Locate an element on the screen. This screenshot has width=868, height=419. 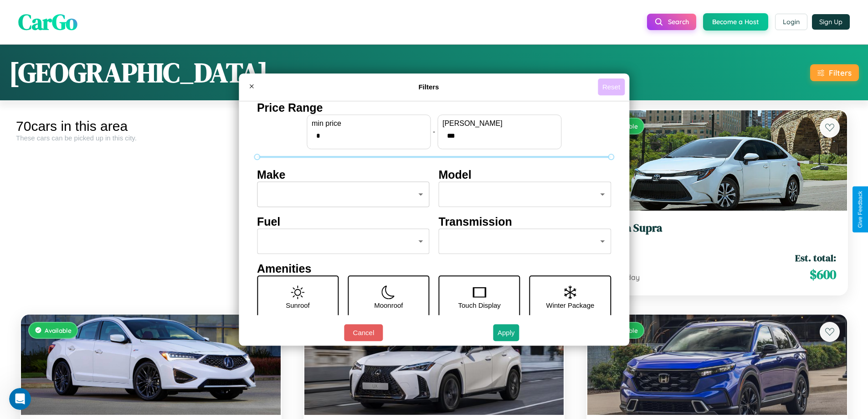
h4: Transmission is located at coordinates (524, 222).